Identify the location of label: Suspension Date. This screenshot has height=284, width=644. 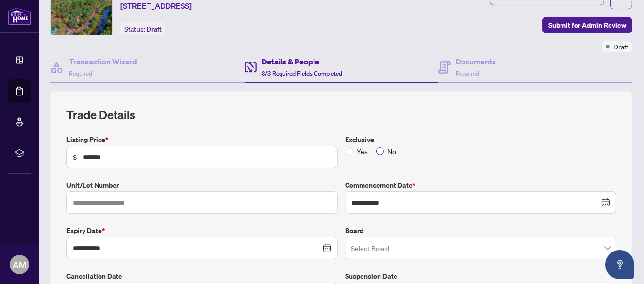
(481, 277).